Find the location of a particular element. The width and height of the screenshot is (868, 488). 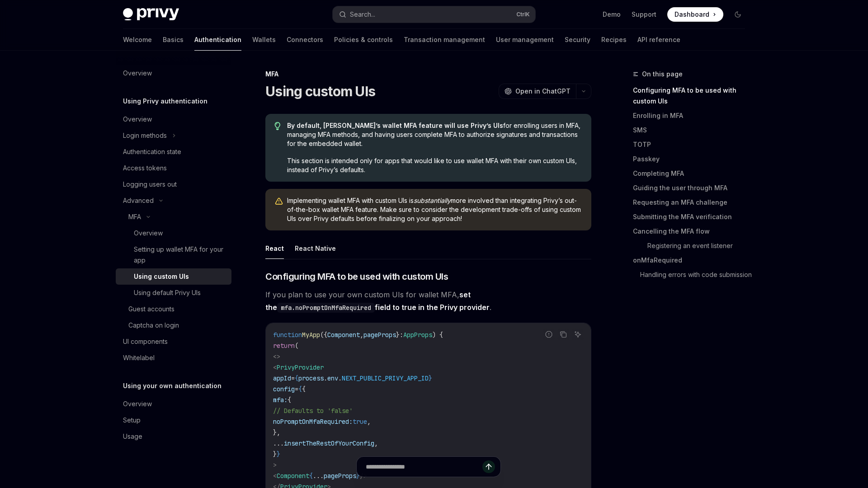

span: mfa: is located at coordinates (280, 400).